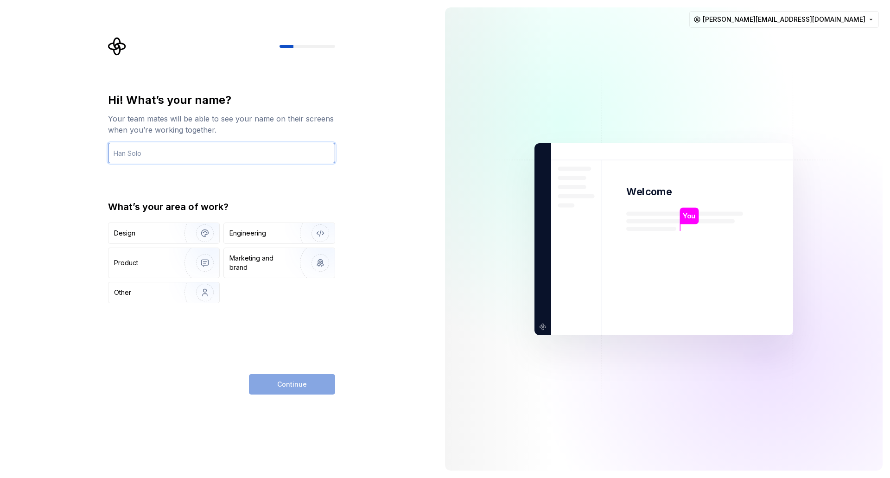  I want to click on div: Other, so click(122, 292).